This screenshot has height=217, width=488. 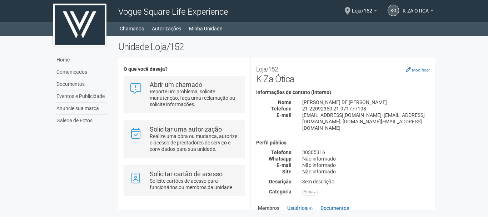 What do you see at coordinates (343, 74) in the screenshot?
I see `h2: K-Za Ótica` at bounding box center [343, 74].